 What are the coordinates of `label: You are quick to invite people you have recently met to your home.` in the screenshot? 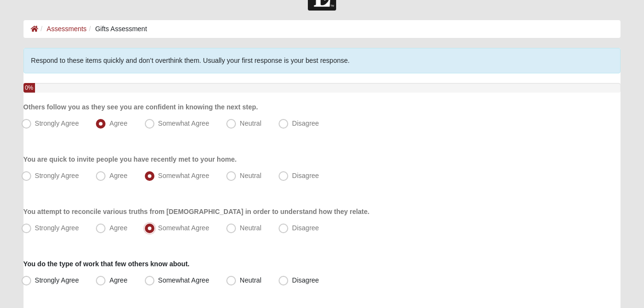 It's located at (130, 159).